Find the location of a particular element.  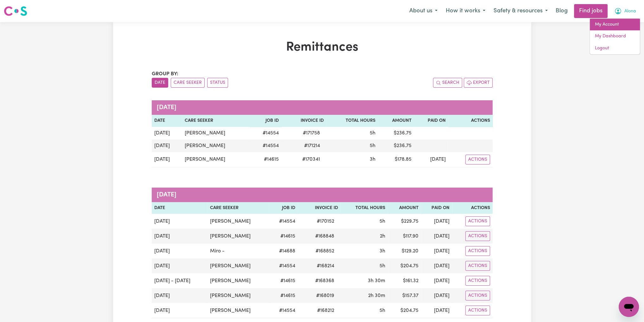

th: Paid On is located at coordinates (431, 121).